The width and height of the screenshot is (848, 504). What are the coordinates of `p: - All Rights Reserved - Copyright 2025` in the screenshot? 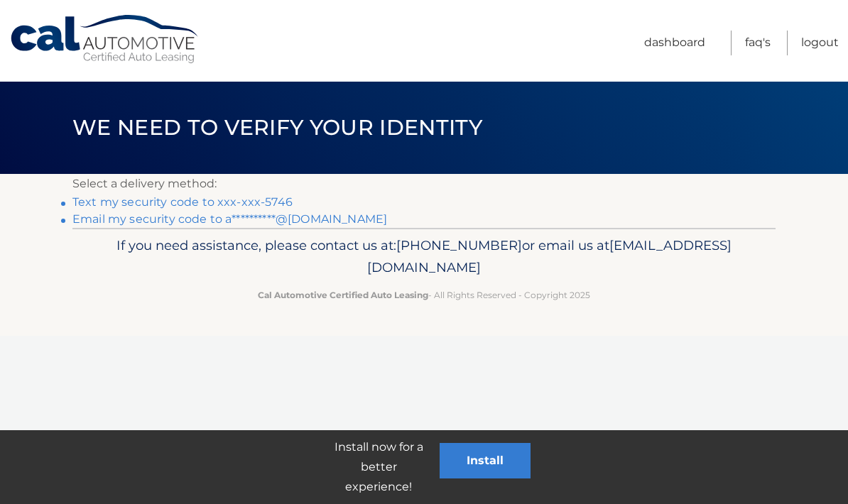 It's located at (424, 295).